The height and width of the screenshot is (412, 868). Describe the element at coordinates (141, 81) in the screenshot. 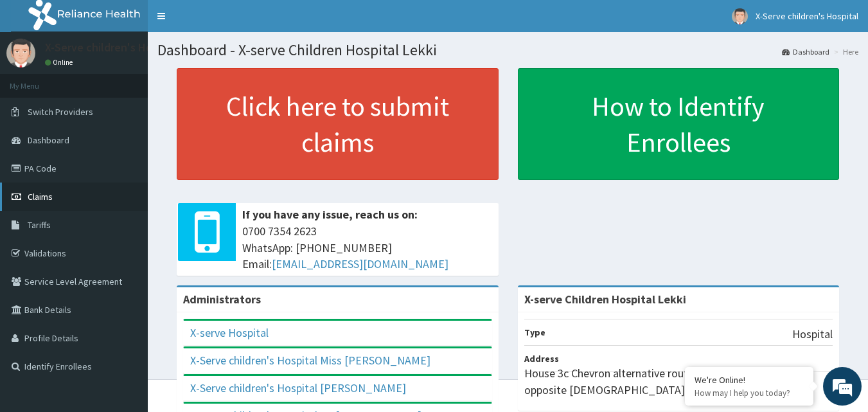

I see `div: Chat with us now` at that location.